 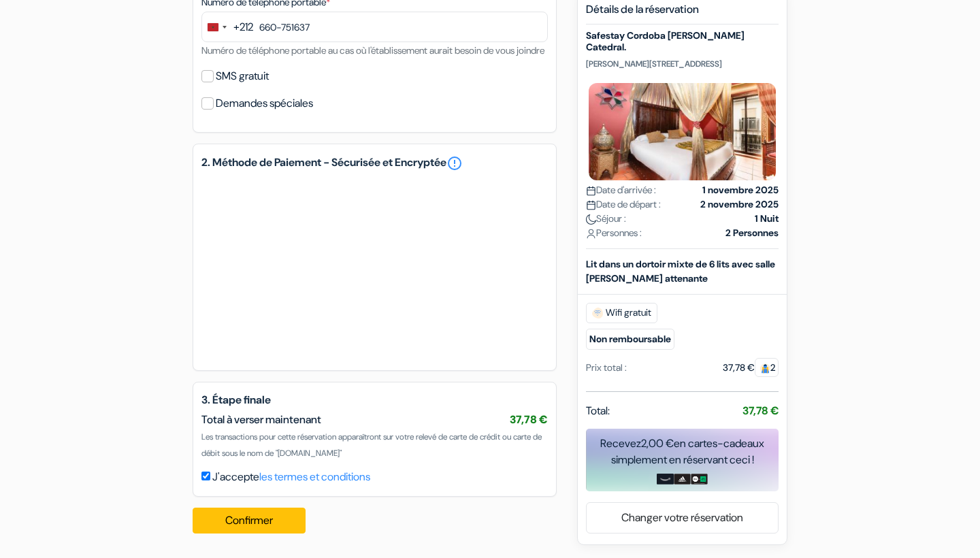 What do you see at coordinates (765, 368) in the screenshot?
I see `img: guest.svg` at bounding box center [765, 368].